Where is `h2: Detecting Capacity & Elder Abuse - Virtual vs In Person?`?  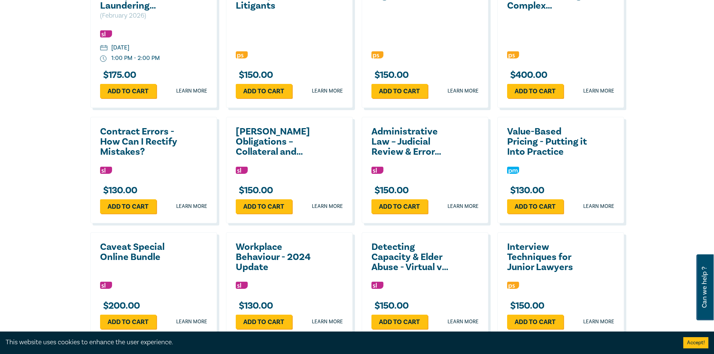
h2: Detecting Capacity & Elder Abuse - Virtual vs In Person? is located at coordinates (412, 257).